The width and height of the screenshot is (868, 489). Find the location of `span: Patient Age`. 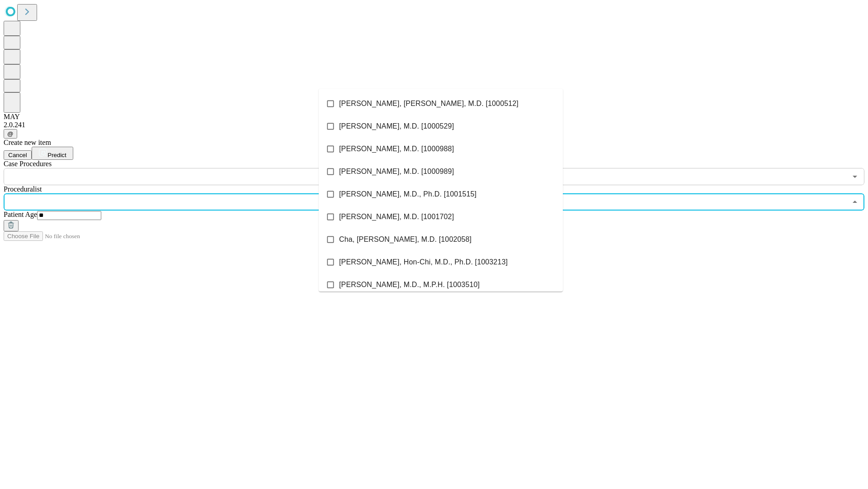

span: Patient Age is located at coordinates (20, 214).